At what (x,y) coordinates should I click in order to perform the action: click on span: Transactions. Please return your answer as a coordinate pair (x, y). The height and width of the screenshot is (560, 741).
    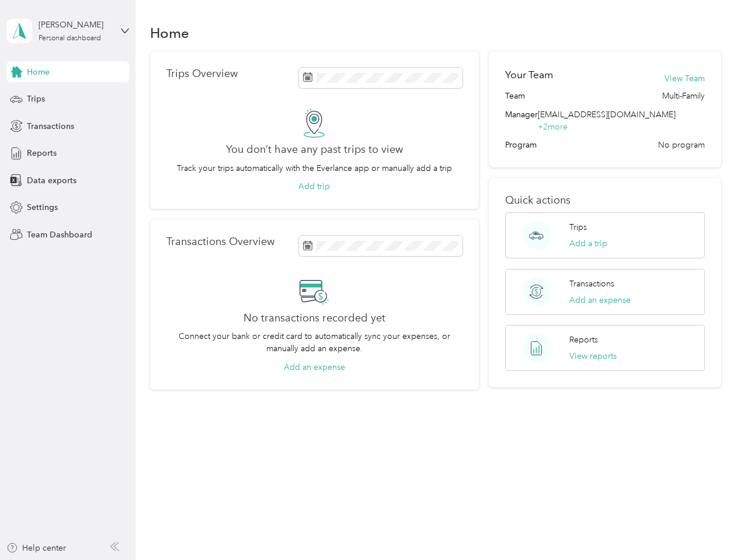
    Looking at the image, I should click on (50, 126).